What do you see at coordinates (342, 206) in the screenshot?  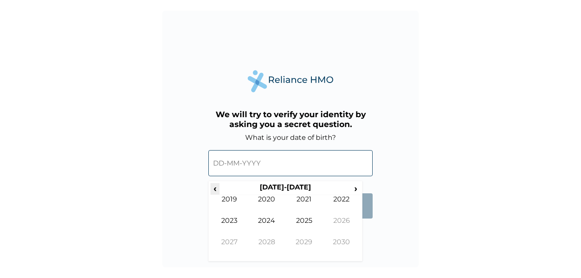 I see `td: 2022` at bounding box center [342, 206].